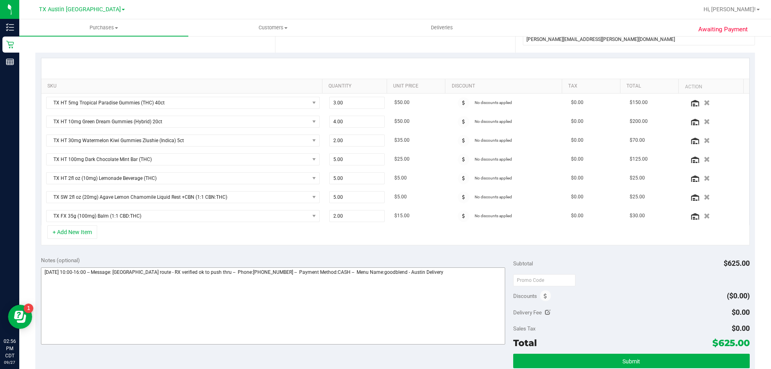 This screenshot has width=771, height=369. Describe the element at coordinates (527, 312) in the screenshot. I see `span: Delivery Fee` at that location.